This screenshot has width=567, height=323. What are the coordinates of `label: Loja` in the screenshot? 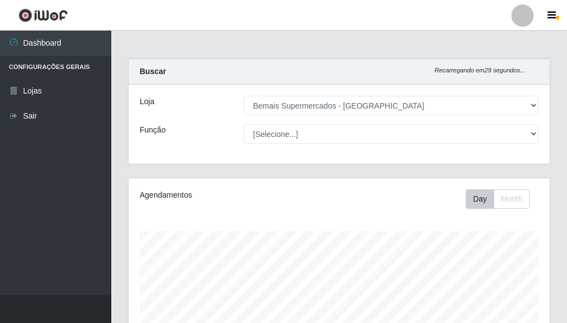 It's located at (147, 101).